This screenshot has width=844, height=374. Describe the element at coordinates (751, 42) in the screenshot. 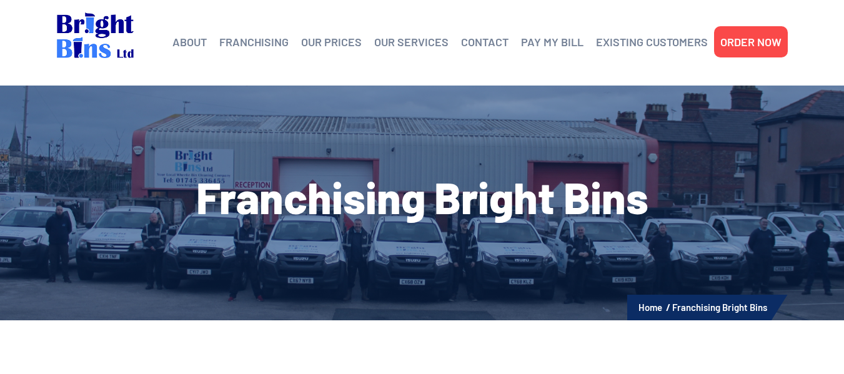

I see `a: ORDER NOW` at that location.